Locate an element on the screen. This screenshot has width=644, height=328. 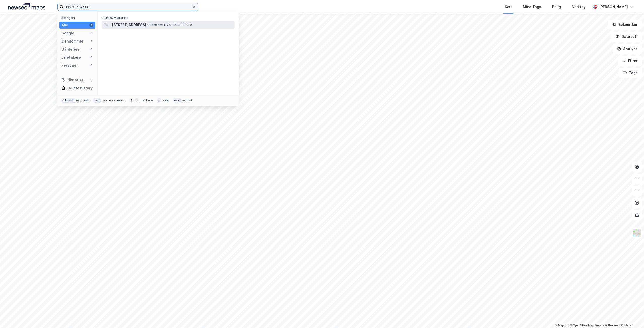
a: Improve this map is located at coordinates (608, 326).